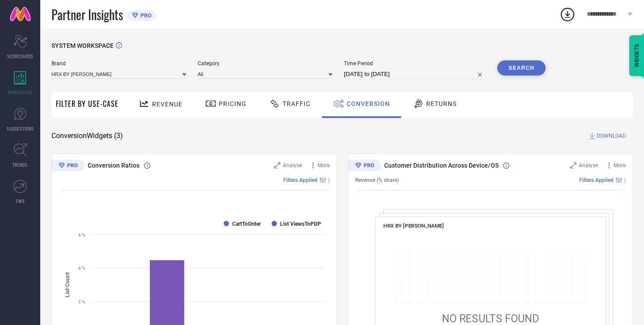 This screenshot has height=325, width=644. Describe the element at coordinates (415, 64) in the screenshot. I see `span: Time Period` at that location.